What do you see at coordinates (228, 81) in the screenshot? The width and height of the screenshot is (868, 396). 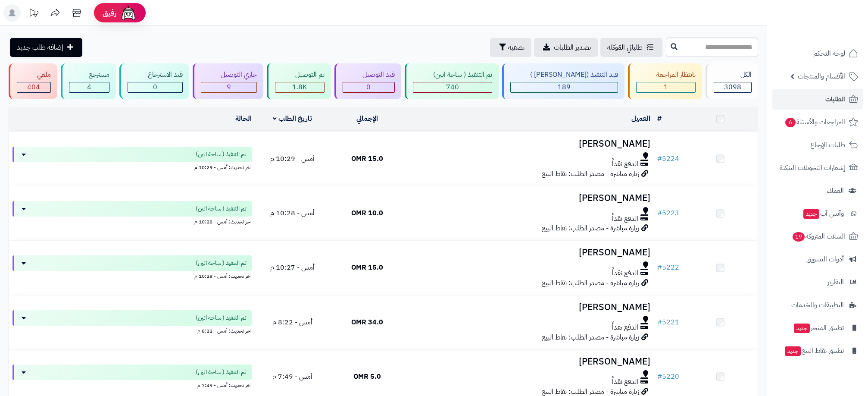 I see `a: جاري التوصيل 9` at bounding box center [228, 81].